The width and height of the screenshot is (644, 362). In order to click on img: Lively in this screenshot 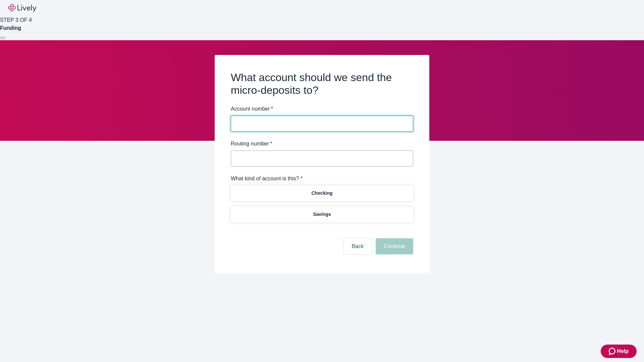, I will do `click(22, 8)`.